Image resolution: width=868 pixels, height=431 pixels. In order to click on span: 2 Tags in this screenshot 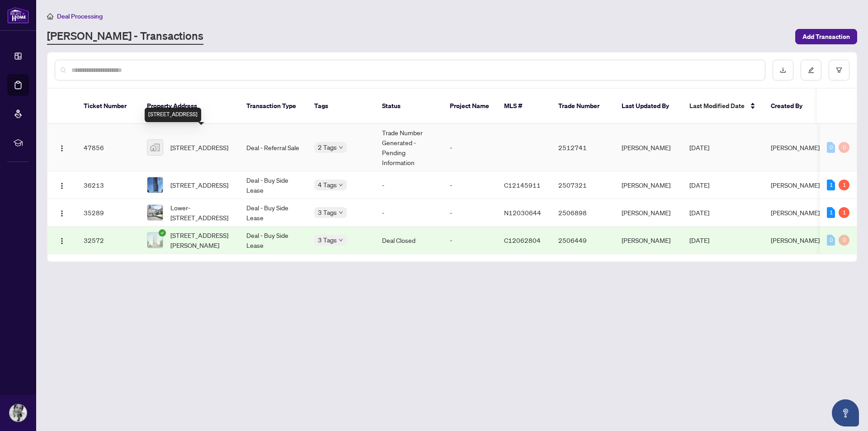, I will do `click(328, 147)`.